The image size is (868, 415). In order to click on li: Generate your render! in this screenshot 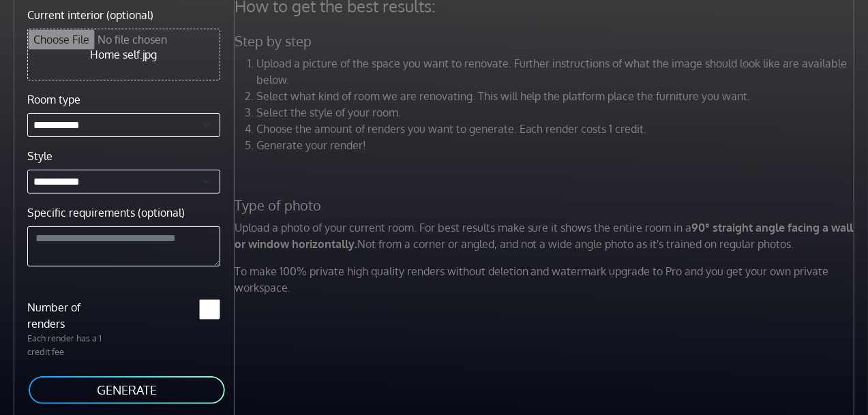, I will do `click(557, 146)`.